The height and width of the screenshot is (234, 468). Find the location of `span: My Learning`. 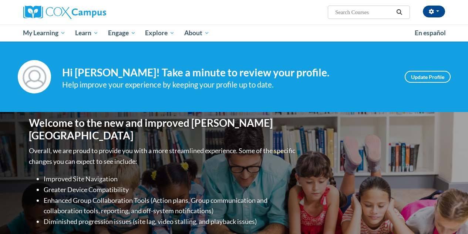

span: My Learning is located at coordinates (44, 33).